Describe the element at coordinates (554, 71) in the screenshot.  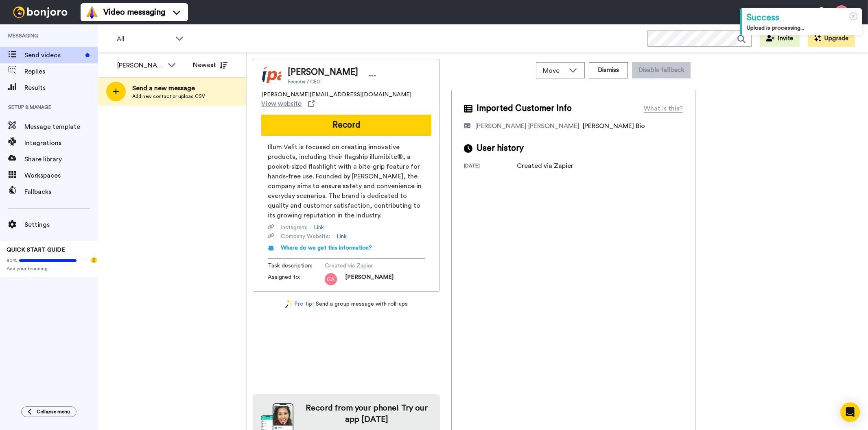
I see `span: Move` at that location.